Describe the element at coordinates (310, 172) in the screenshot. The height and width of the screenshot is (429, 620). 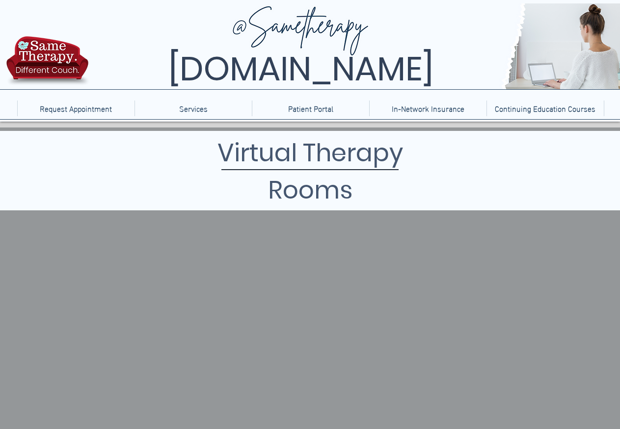
I see `h1: Virtual Therapy Rooms` at that location.